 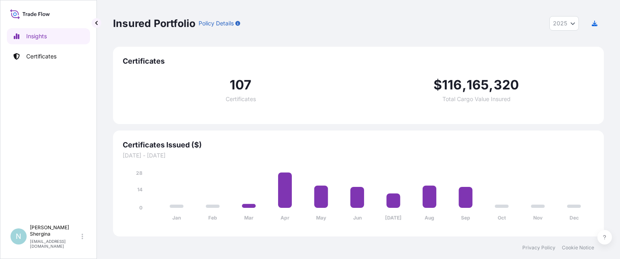 What do you see at coordinates (578, 248) in the screenshot?
I see `a: Cookie Notice` at bounding box center [578, 248].